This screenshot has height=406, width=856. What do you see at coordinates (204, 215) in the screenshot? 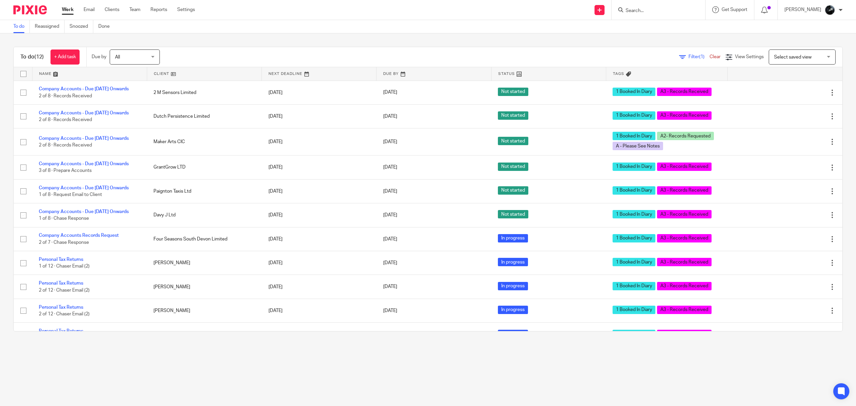
I see `td: Davy J Ltd` at bounding box center [204, 215].